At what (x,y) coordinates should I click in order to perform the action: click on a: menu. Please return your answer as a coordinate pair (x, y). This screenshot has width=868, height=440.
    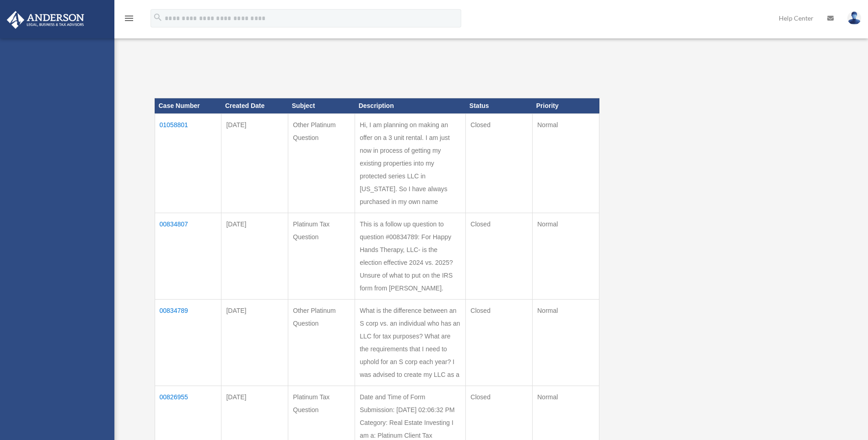
    Looking at the image, I should click on (129, 20).